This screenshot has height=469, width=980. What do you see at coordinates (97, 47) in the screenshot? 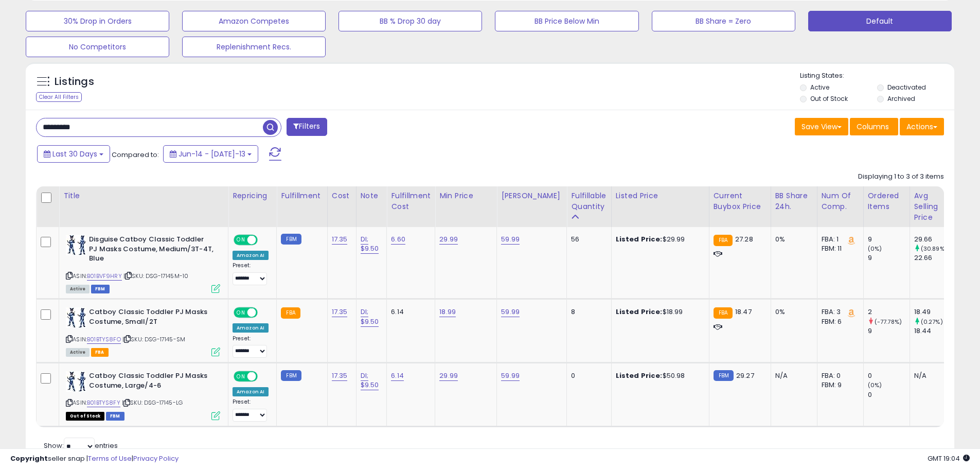
I see `button: No Competitors` at bounding box center [97, 47].